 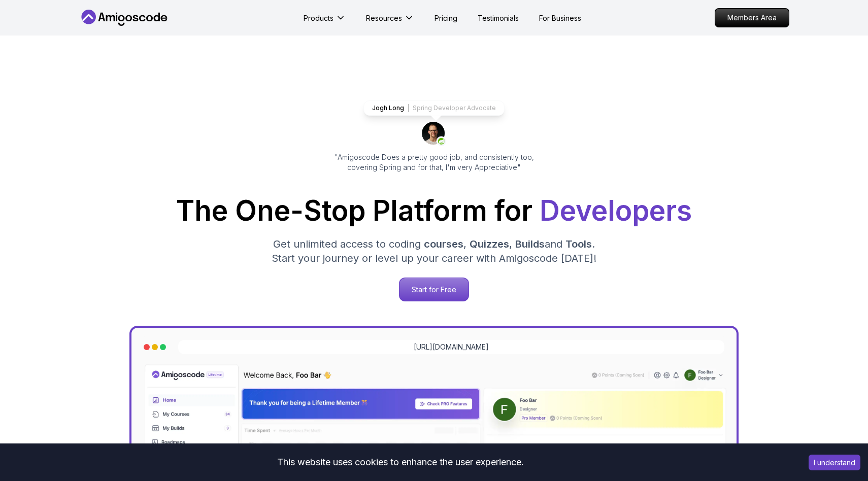 I want to click on span: Tools, so click(x=579, y=244).